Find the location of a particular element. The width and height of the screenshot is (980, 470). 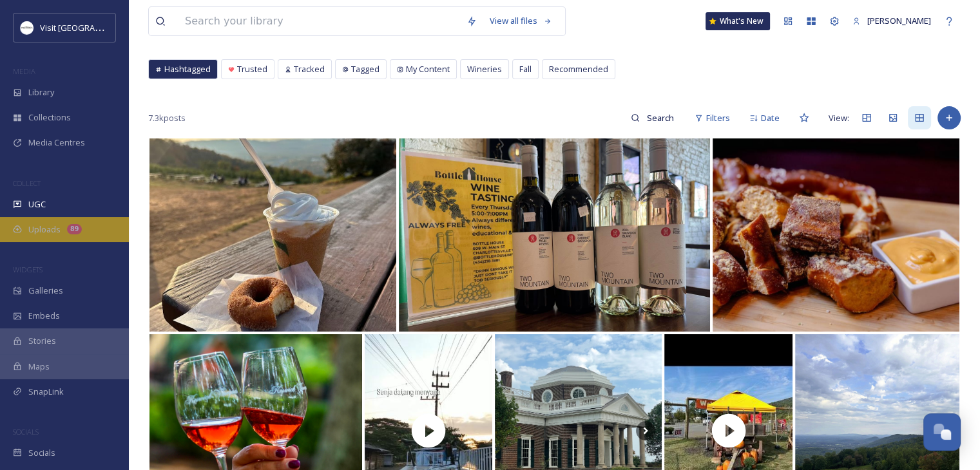

span: COLLECT is located at coordinates (27, 183).